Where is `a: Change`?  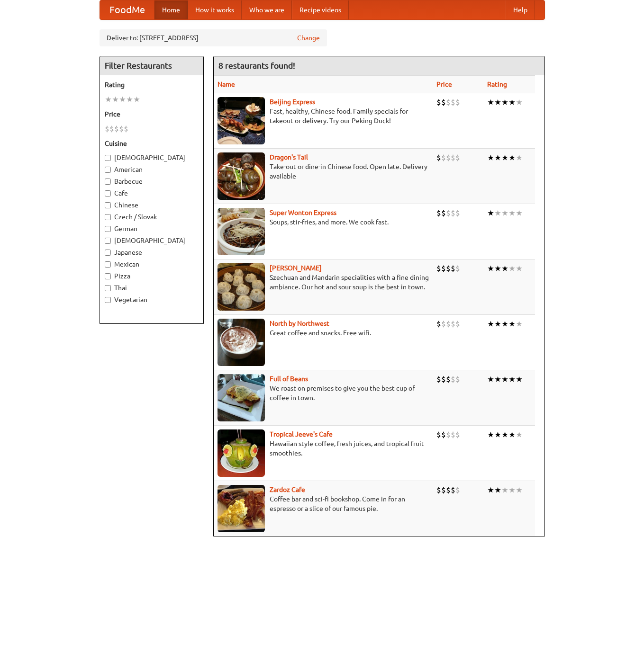 a: Change is located at coordinates (309, 38).